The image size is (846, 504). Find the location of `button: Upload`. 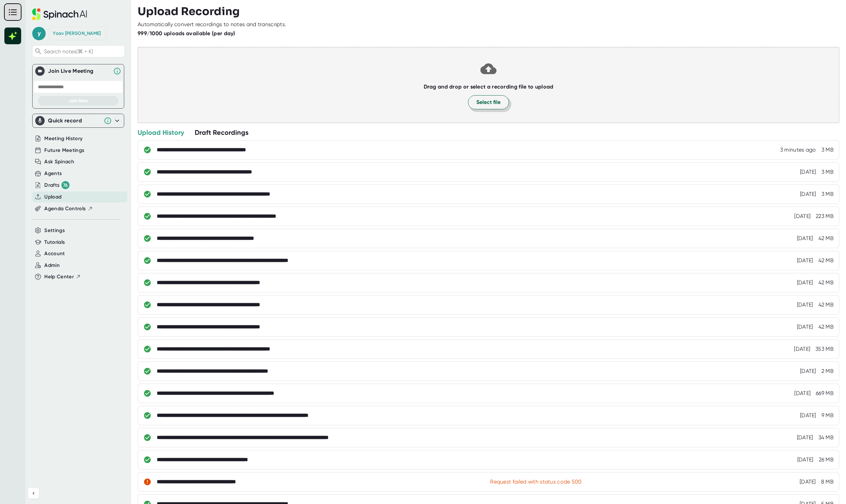

button: Upload is located at coordinates (53, 197).